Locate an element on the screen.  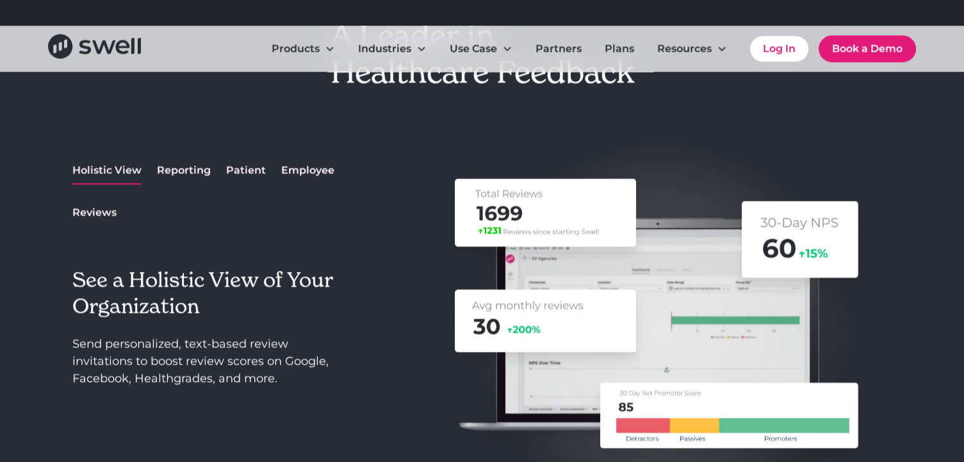
h2: A Leader in Healthcare Feedback is located at coordinates (482, 54).